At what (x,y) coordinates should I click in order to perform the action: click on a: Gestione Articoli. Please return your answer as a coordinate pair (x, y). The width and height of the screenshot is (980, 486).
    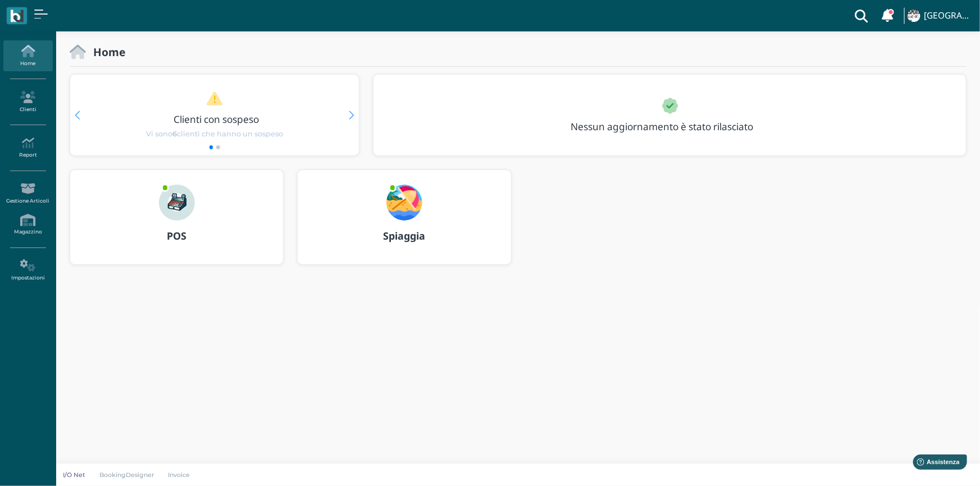
    Looking at the image, I should click on (27, 193).